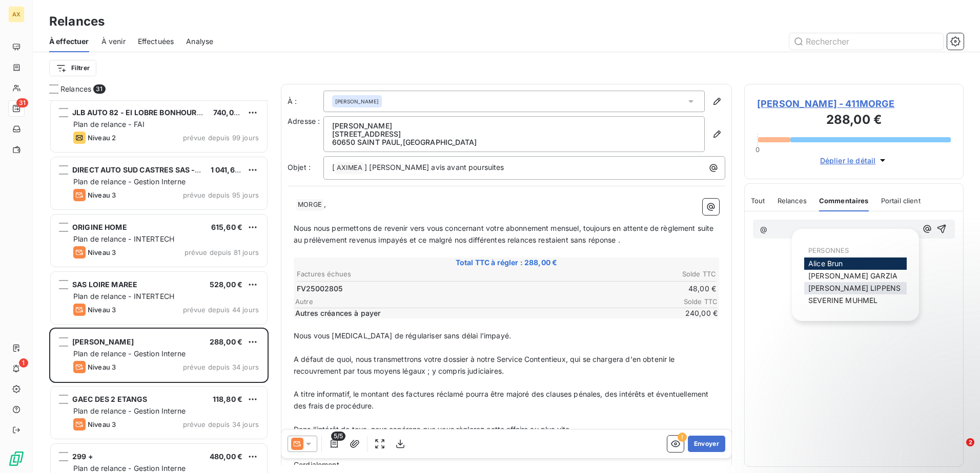 This screenshot has width=980, height=473. I want to click on span: Total TTC à régler : 288,00 €, so click(507, 263).